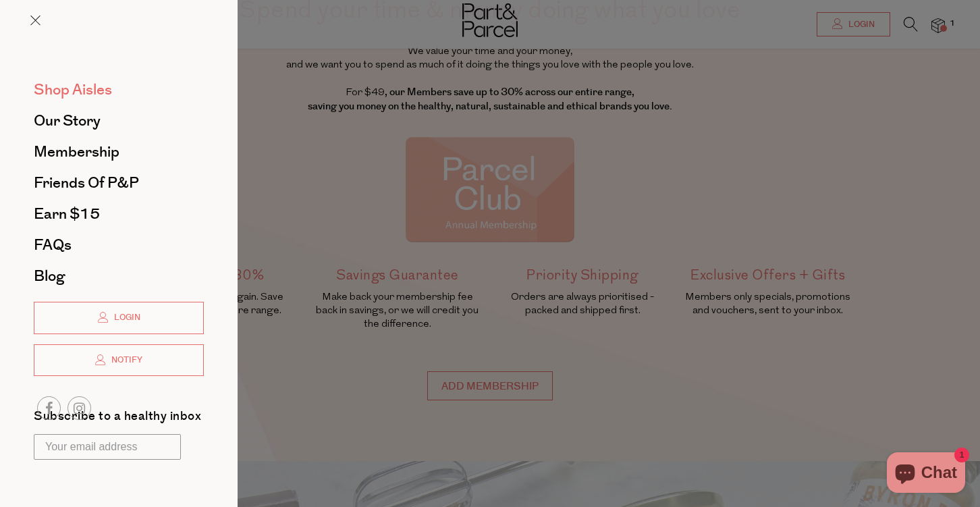  What do you see at coordinates (108, 447) in the screenshot?
I see `input: Your email address` at bounding box center [108, 447].